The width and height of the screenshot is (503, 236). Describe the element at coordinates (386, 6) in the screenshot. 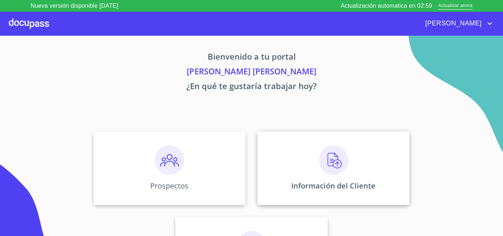

I see `p: Actualización automatica en 02:59` at that location.